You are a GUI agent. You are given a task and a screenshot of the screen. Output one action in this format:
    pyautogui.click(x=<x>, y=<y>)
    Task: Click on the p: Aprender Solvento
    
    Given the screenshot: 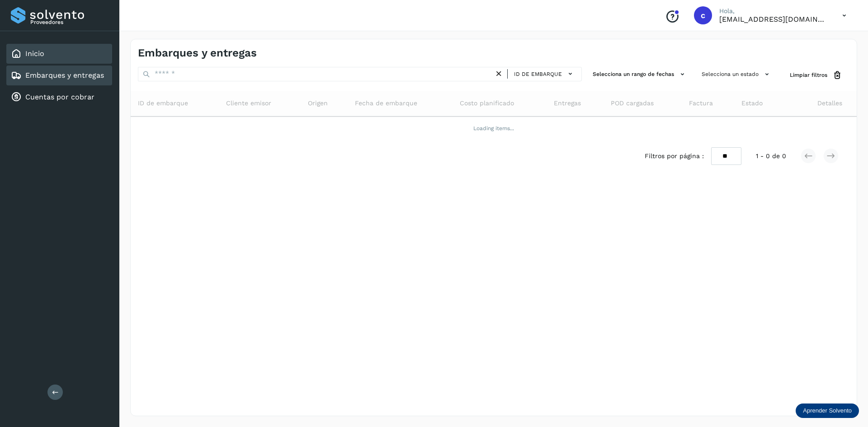 What is the action you would take?
    pyautogui.click(x=828, y=411)
    